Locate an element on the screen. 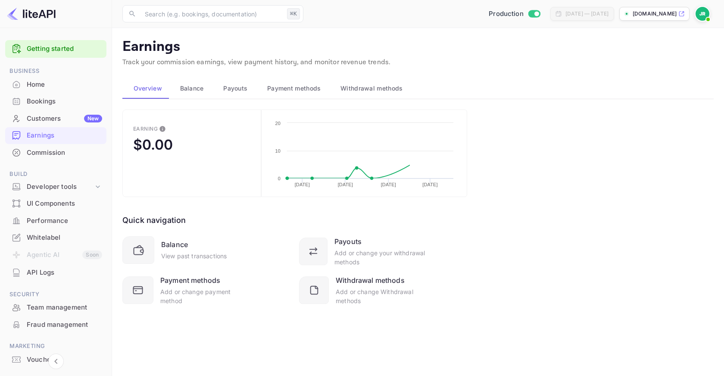  a: Getting started is located at coordinates (64, 49).